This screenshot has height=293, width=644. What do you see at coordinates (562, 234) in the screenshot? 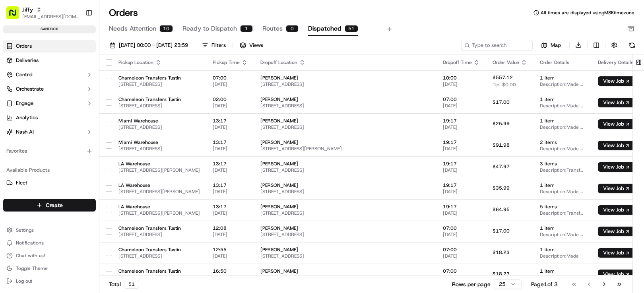
I see `span: Description: Made - Print on Demand, DTF Transfers by Size` at bounding box center [562, 234].